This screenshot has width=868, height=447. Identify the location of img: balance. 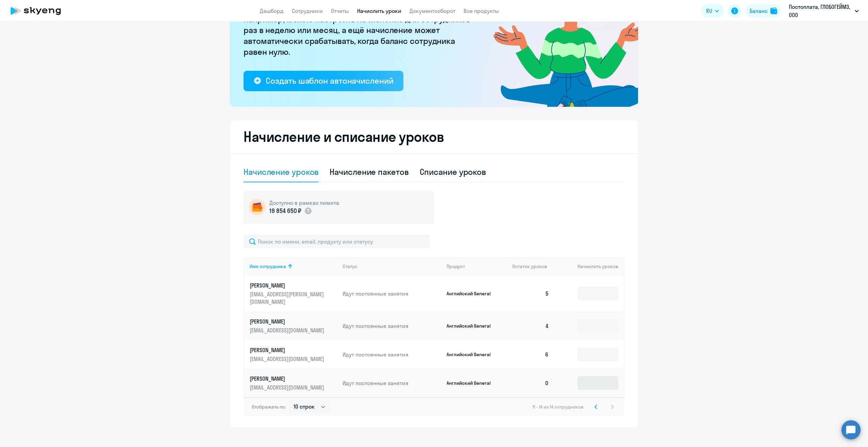
(774, 11).